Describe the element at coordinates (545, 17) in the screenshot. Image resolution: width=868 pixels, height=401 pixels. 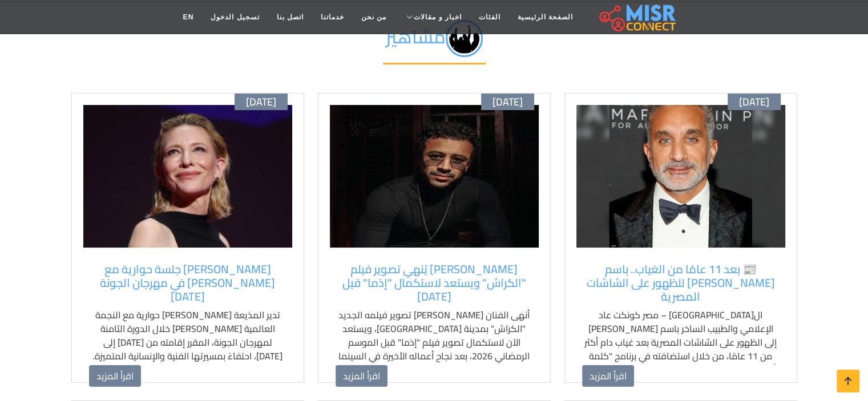
I see `a: الصفحة الرئيسية` at that location.